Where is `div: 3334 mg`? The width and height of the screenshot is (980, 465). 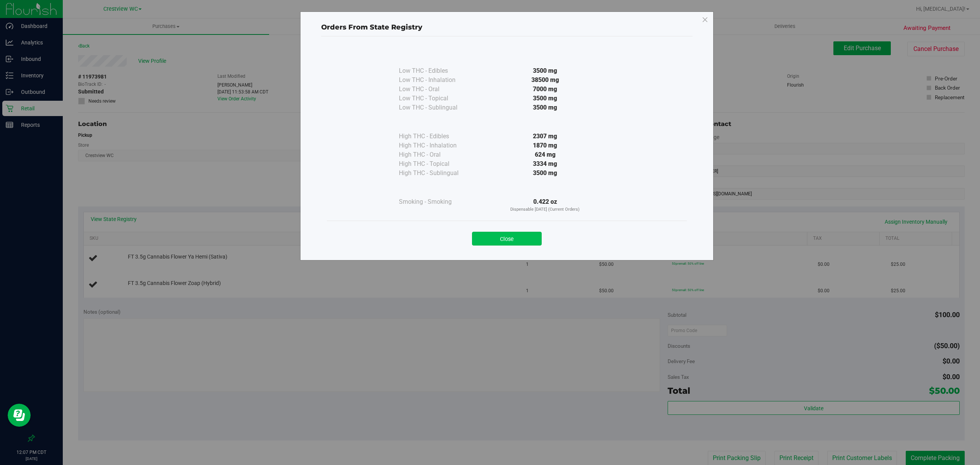 div: 3334 mg is located at coordinates (546, 164).